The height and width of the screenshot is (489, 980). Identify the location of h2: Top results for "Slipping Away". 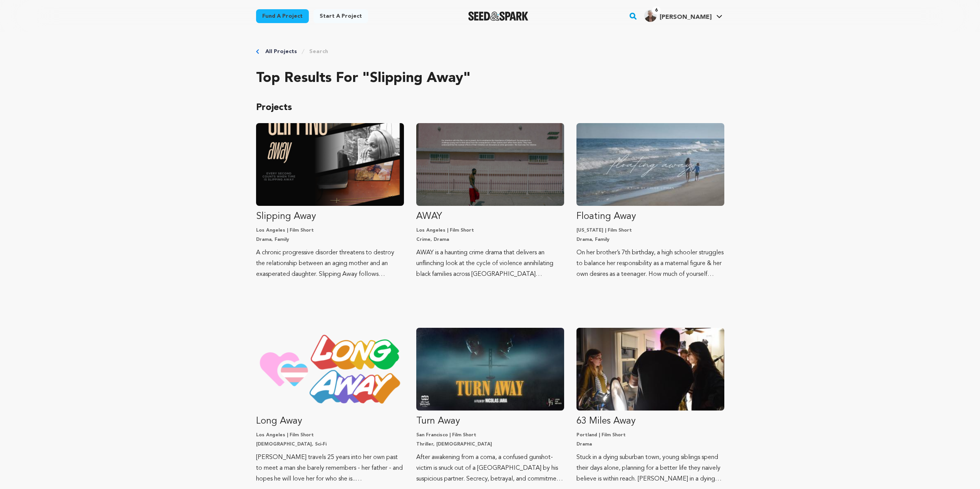
(490, 78).